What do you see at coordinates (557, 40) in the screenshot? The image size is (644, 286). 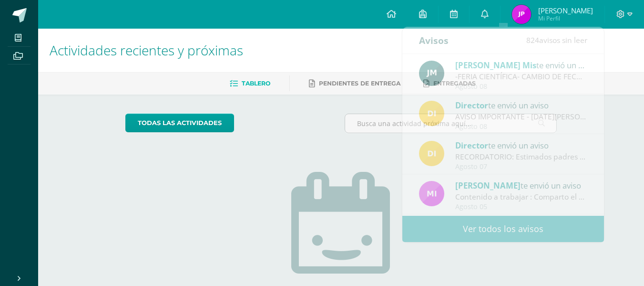 I see `span: avisos sin leer` at bounding box center [557, 40].